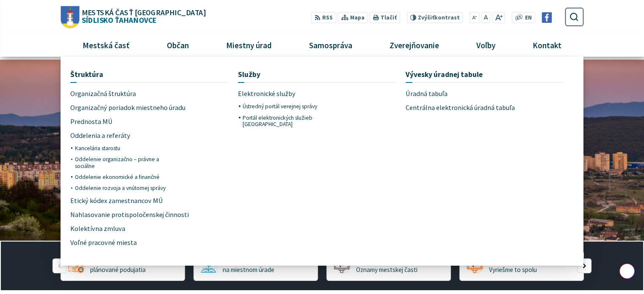 The width and height of the screenshot is (644, 294). I want to click on a: Ústredný portál verejnej správy, so click(288, 106).